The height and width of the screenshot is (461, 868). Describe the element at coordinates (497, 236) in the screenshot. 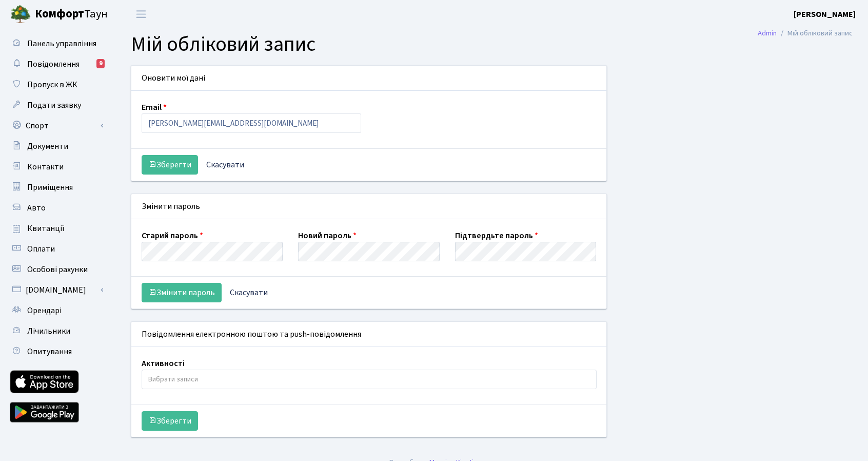

I see `label: Підтвердьте пароль` at that location.